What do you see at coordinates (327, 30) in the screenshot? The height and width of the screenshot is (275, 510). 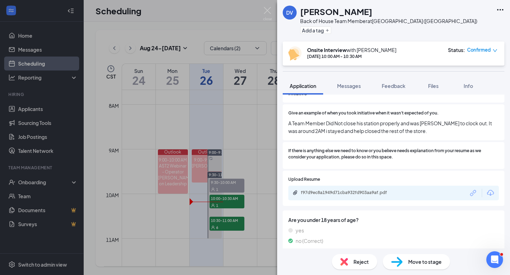 I see `svg: Plus` at bounding box center [327, 30].